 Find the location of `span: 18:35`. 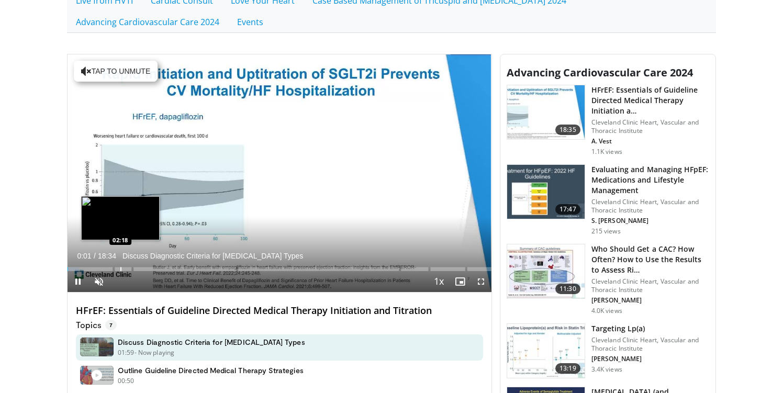

span: 18:35 is located at coordinates (568, 130).